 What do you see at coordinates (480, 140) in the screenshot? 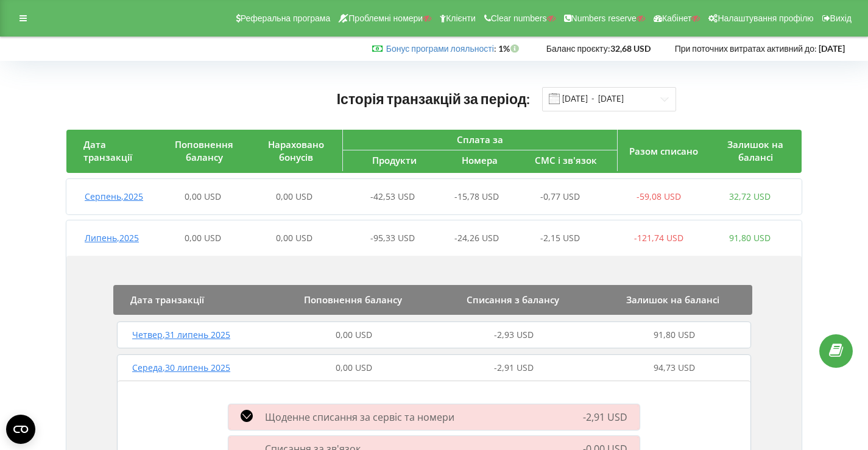
I see `span: Сплата за` at bounding box center [480, 140].